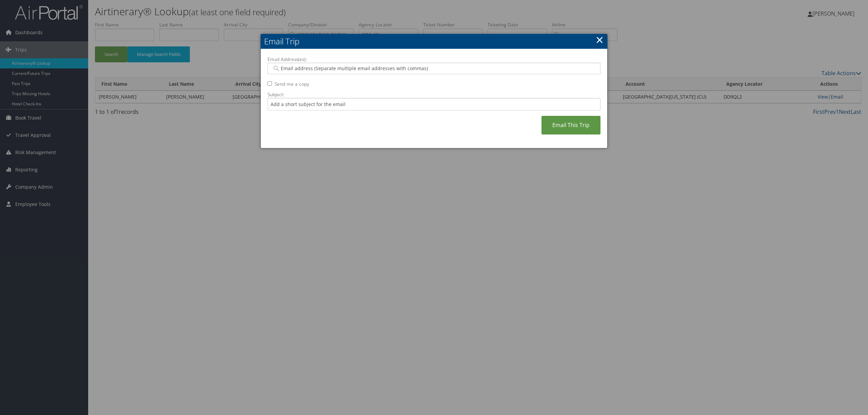 The image size is (868, 415). I want to click on h2: Email Trip, so click(434, 41).